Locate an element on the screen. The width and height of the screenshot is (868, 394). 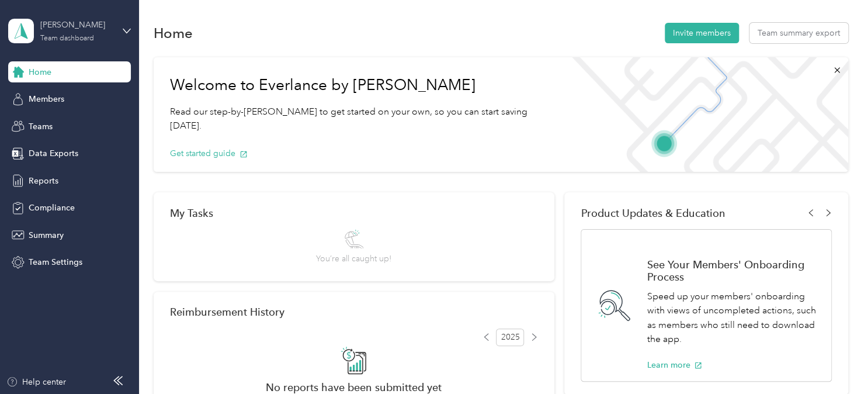
span: Teams is located at coordinates (40, 127).